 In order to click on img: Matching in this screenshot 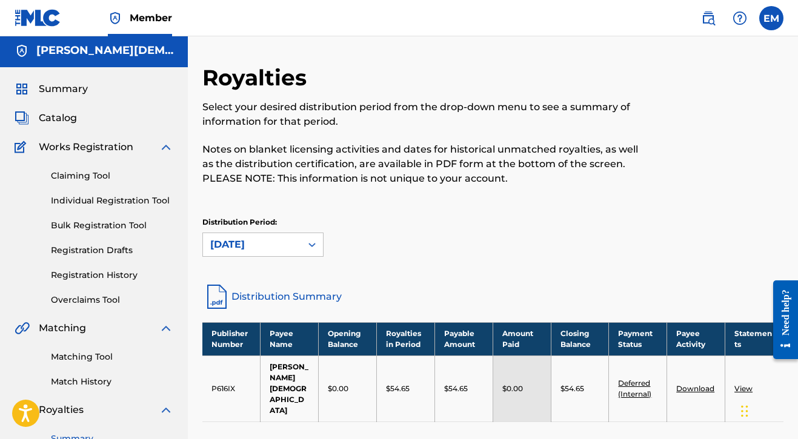, I will do `click(22, 328)`.